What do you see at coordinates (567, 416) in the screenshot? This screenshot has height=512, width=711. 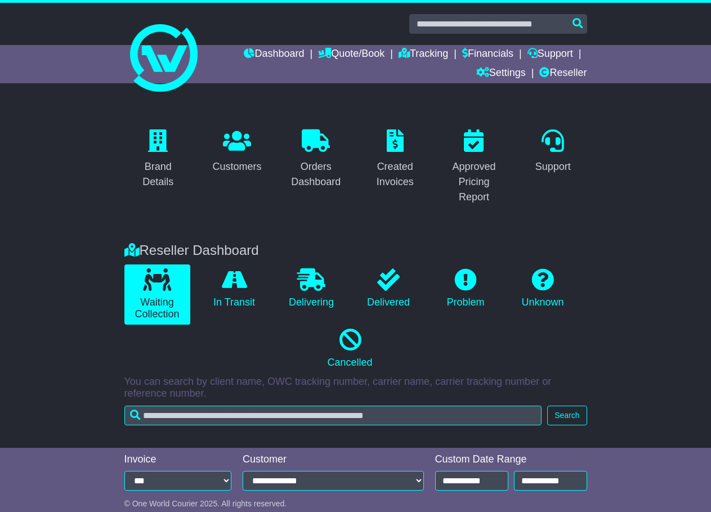 I see `button: Search` at bounding box center [567, 416].